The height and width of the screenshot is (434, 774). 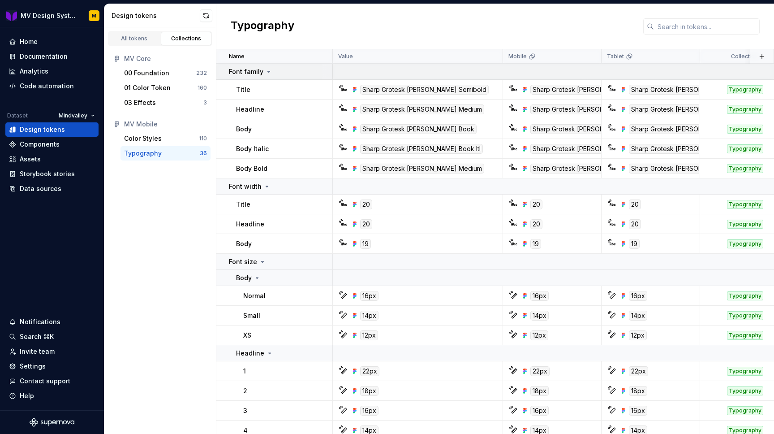 I want to click on p: Body Italic, so click(x=252, y=149).